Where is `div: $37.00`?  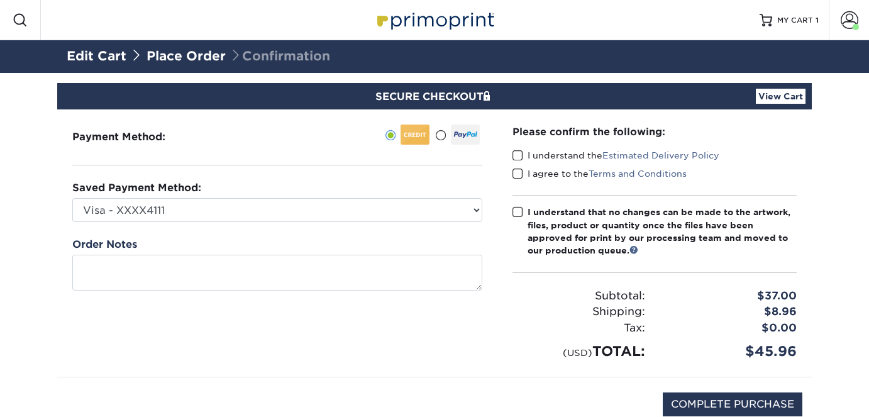
div: $37.00 is located at coordinates (730, 296).